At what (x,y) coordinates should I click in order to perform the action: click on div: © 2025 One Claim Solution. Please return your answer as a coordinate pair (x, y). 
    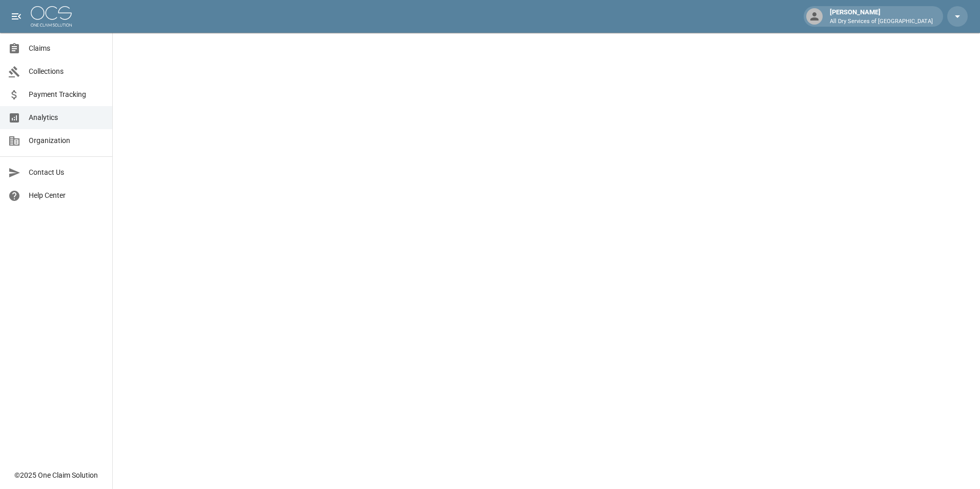
    Looking at the image, I should click on (56, 475).